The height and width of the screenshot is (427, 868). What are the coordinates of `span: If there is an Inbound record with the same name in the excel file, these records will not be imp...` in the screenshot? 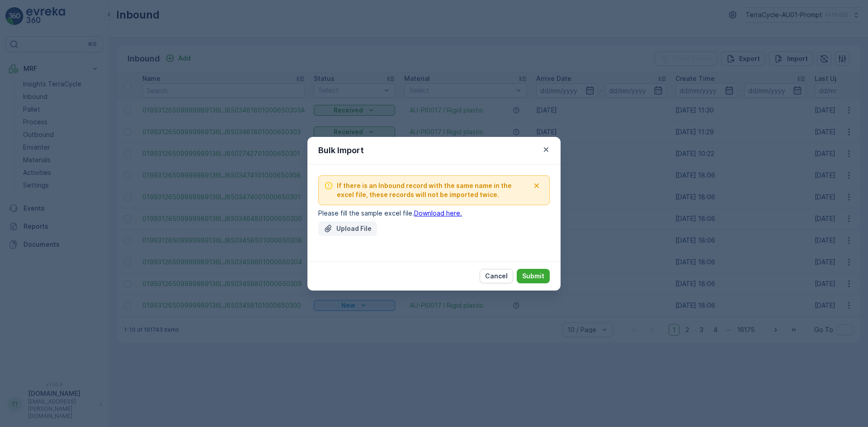 It's located at (433, 191).